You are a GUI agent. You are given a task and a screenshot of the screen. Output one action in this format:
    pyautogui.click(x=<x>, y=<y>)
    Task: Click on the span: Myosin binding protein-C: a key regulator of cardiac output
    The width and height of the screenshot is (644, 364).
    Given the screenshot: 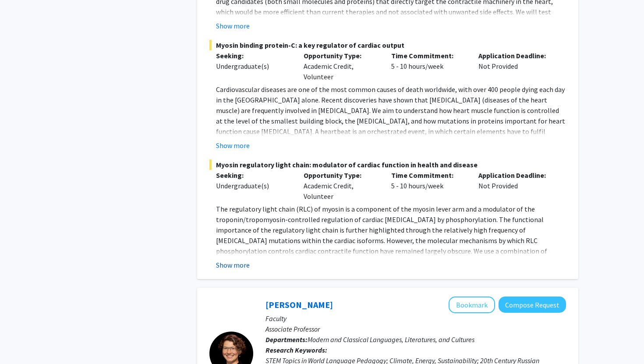 What is the action you would take?
    pyautogui.click(x=388, y=45)
    